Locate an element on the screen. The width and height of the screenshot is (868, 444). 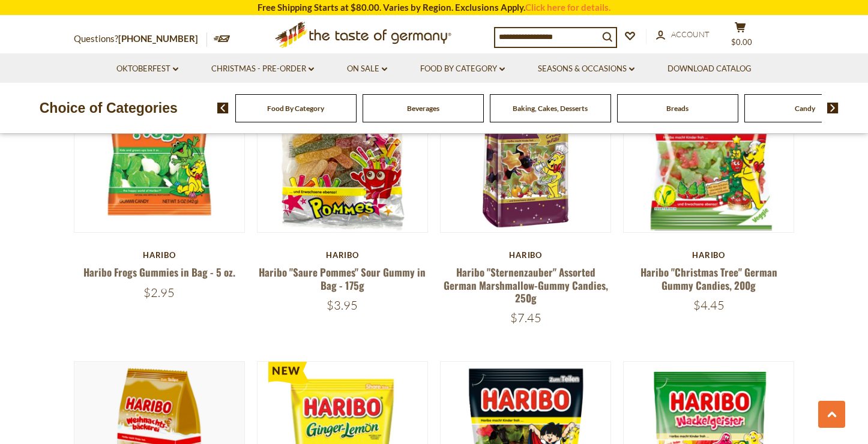
img: next arrow is located at coordinates (832, 108).